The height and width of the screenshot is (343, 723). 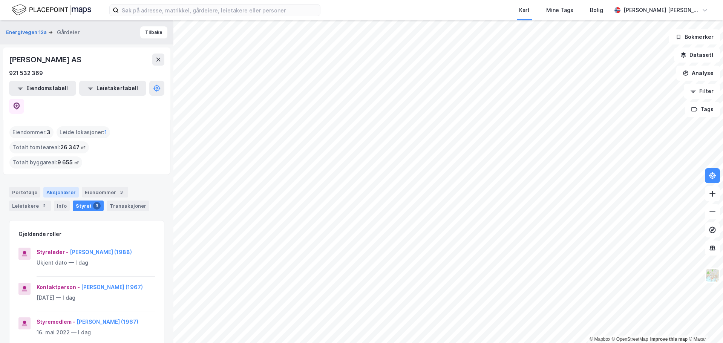 What do you see at coordinates (713, 275) in the screenshot?
I see `img: Z` at bounding box center [713, 275].